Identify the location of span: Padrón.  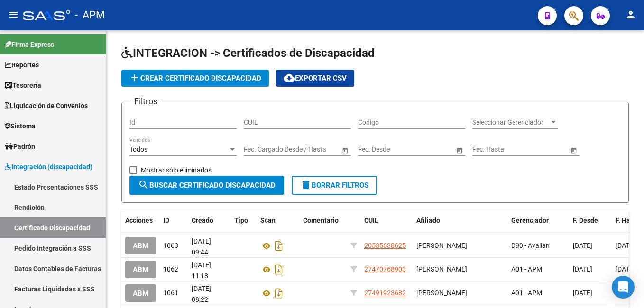
(20, 147).